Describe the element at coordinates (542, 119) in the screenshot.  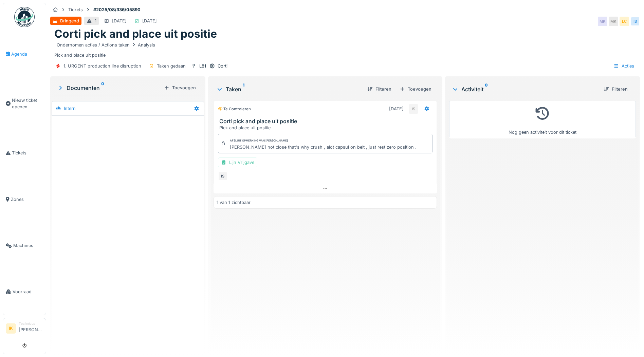
I see `div: Nog geen activiteit voor dit ticket` at that location.